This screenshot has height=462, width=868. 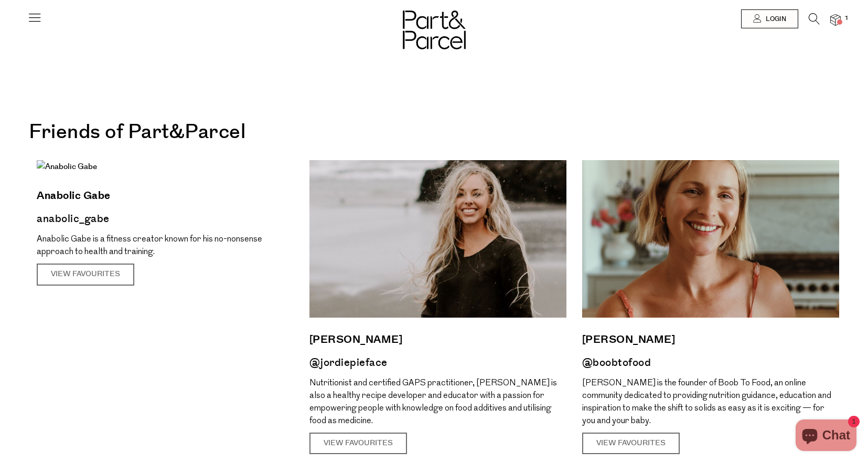 What do you see at coordinates (835, 19) in the screenshot?
I see `a: 1` at bounding box center [835, 19].